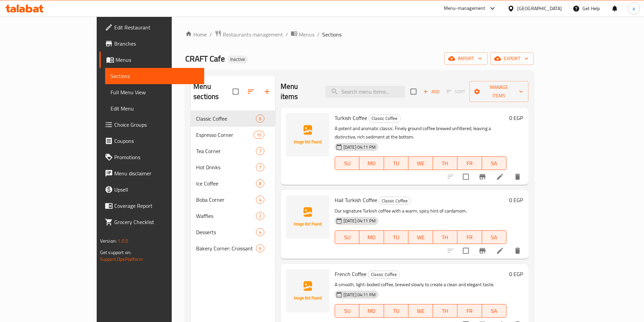 The height and width of the screenshot is (322, 644). What do you see at coordinates (233, 151) in the screenshot?
I see `div: Tea Corner7` at bounding box center [233, 151].